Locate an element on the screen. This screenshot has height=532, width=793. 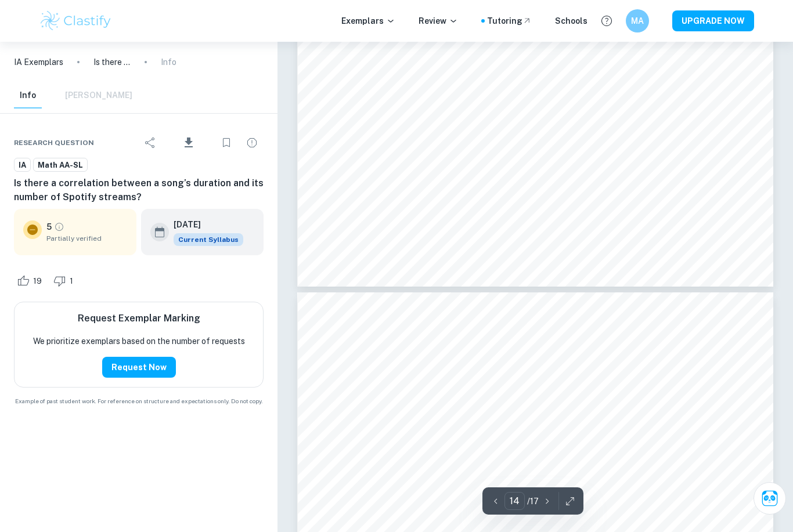
p: We prioritize exemplars based on the number of requests is located at coordinates (139, 341).